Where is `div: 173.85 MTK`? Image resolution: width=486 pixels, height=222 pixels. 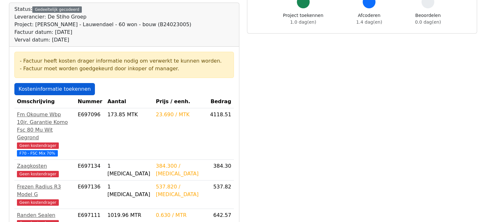
div: 173.85 MTK is located at coordinates (129, 115).